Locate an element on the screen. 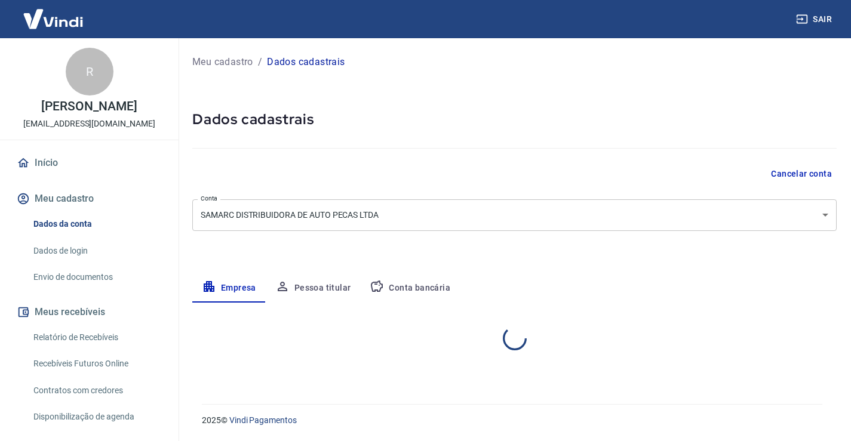 This screenshot has width=851, height=441. a: Meu cadastro is located at coordinates (223, 62).